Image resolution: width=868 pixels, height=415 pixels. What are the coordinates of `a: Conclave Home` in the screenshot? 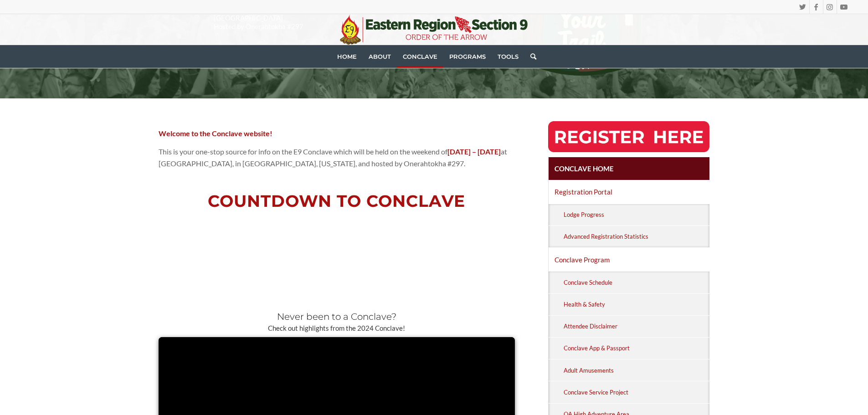 It's located at (630, 168).